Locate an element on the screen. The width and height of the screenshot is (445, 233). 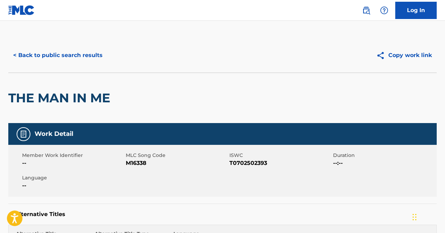
span: Duration is located at coordinates (384, 155).